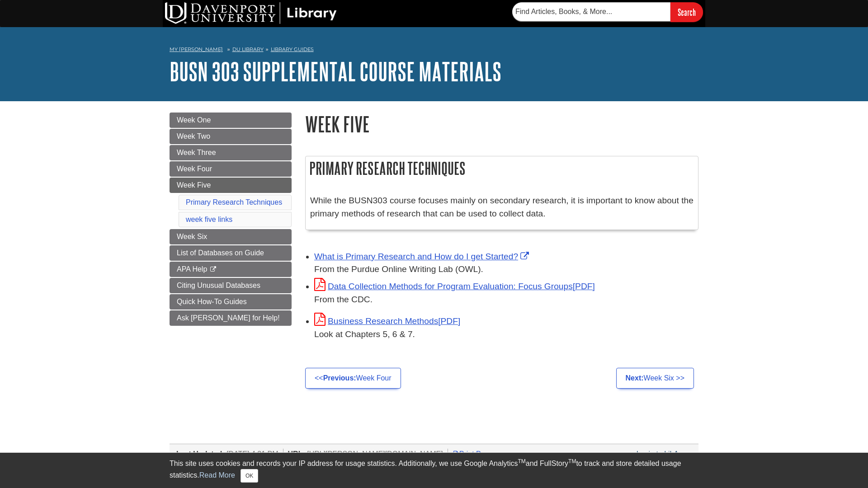  What do you see at coordinates (231, 237) in the screenshot?
I see `a: Week Six` at bounding box center [231, 237].